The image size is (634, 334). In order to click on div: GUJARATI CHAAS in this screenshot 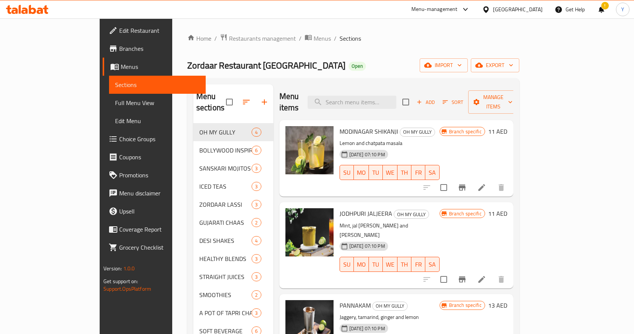, I will do `click(226, 222)`.